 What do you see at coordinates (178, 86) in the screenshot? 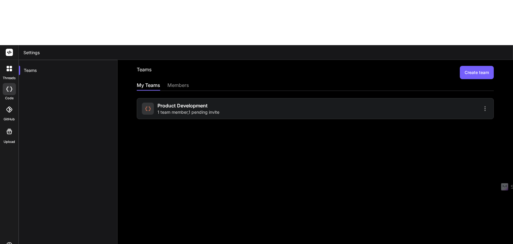
I see `div: members` at bounding box center [178, 86].